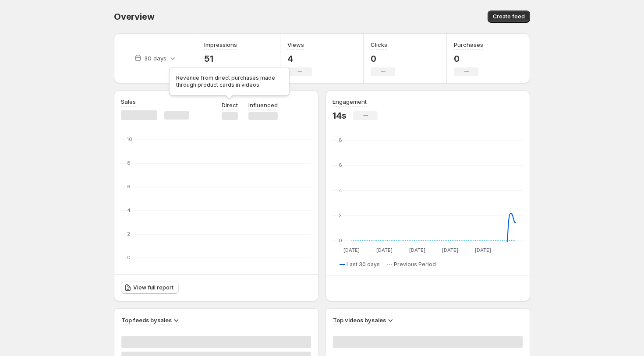 This screenshot has width=644, height=356. Describe the element at coordinates (415, 264) in the screenshot. I see `span: Previous Period` at that location.